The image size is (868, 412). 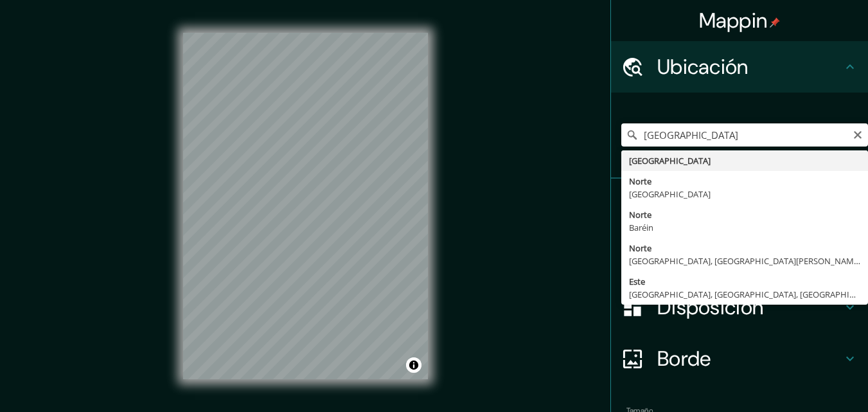 What do you see at coordinates (641, 227) in the screenshot?
I see `font: Baréin` at bounding box center [641, 227].